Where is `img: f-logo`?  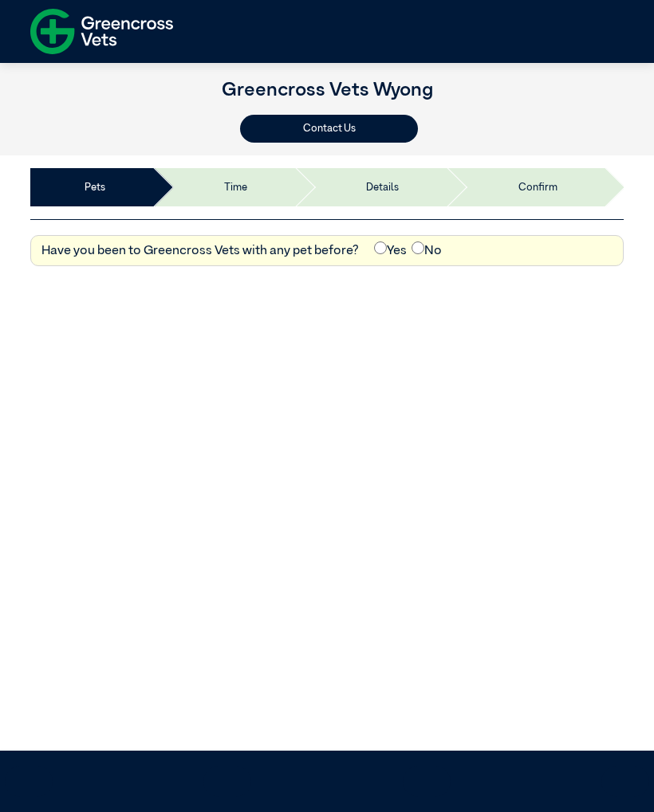 img: f-logo is located at coordinates (101, 31).